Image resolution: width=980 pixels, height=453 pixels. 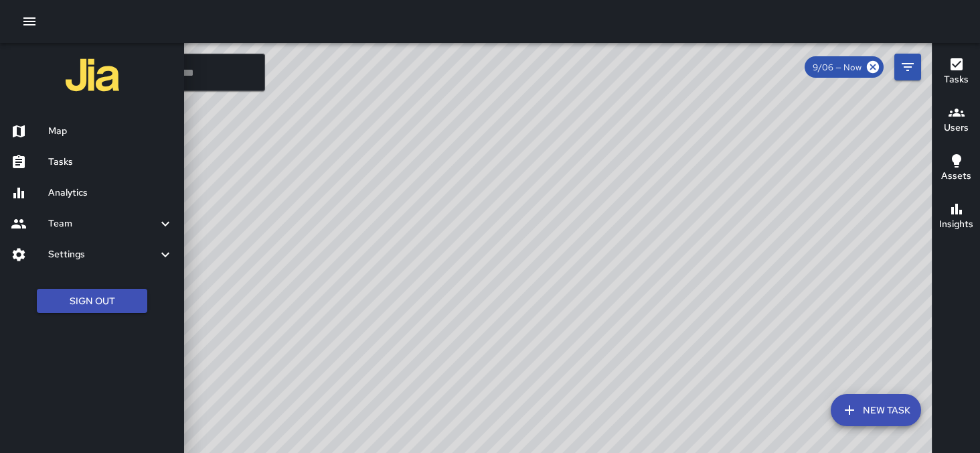 I want to click on img: jia-logo, so click(x=92, y=75).